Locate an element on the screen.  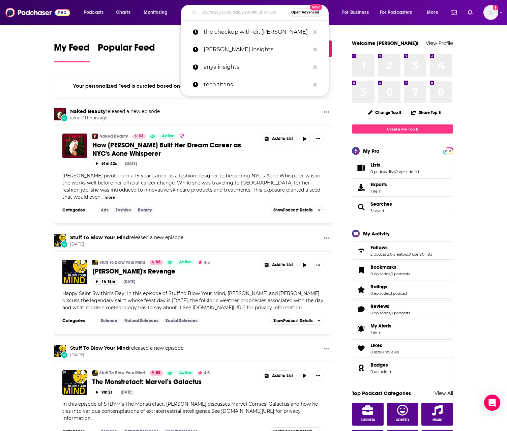
span: about 11 hours ago is located at coordinates (115, 118).